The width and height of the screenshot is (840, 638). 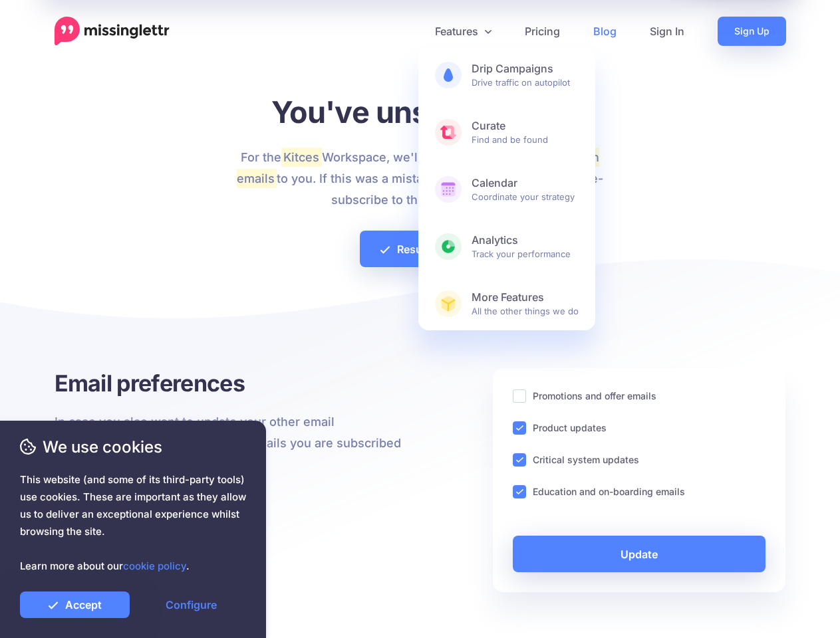 I want to click on a: CalendarCoordinate your strategy, so click(x=507, y=190).